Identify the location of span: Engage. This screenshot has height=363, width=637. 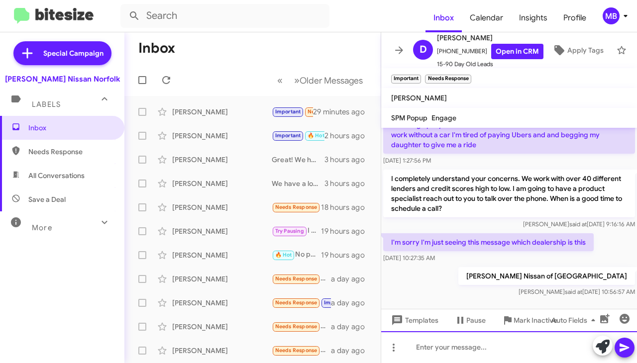
(444, 118).